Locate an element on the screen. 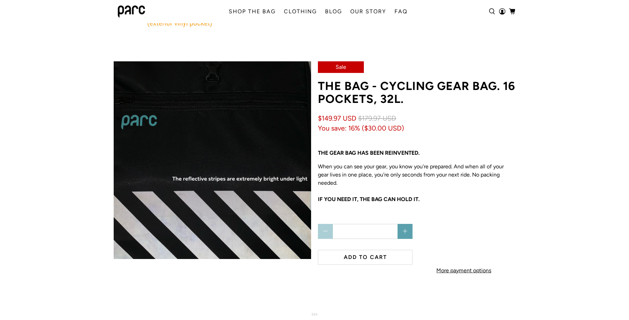 The image size is (629, 320). a: THE BAG - cycling gear bag. 16 pockets, 32L. is located at coordinates (417, 92).